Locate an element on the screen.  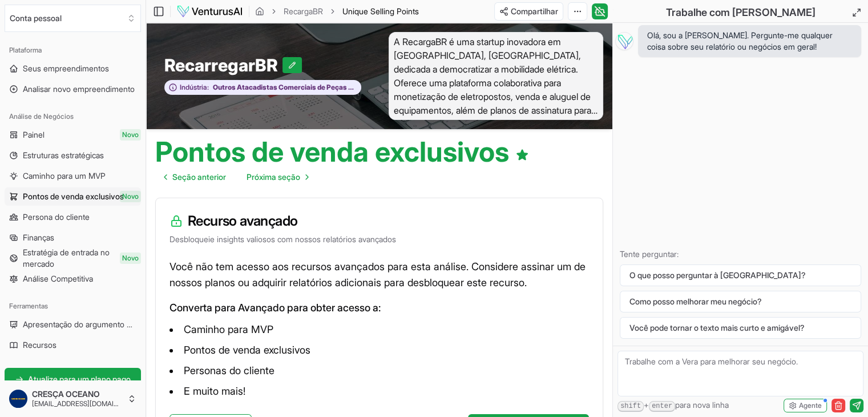
a: Ir para a página anterior is located at coordinates (195, 177).